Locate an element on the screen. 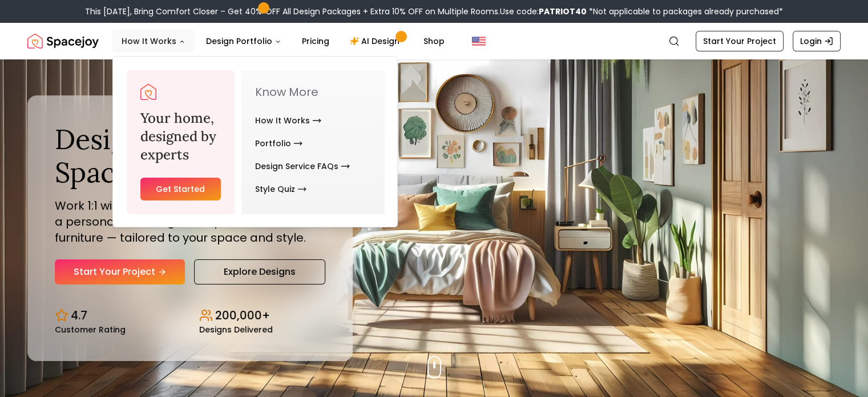  p: Work 1:1 with expert interior designers to create a personalized design, complete with curated fu... is located at coordinates (190, 222).